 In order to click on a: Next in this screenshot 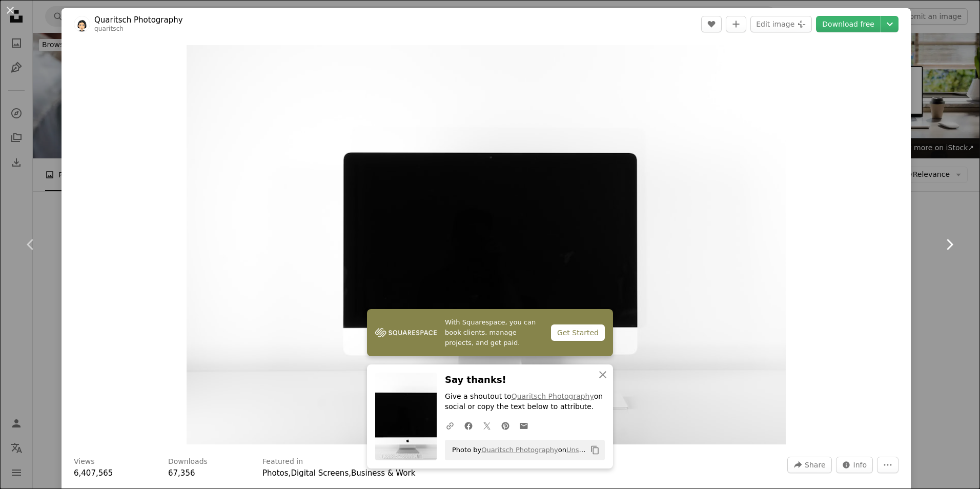, I will do `click(950, 245)`.